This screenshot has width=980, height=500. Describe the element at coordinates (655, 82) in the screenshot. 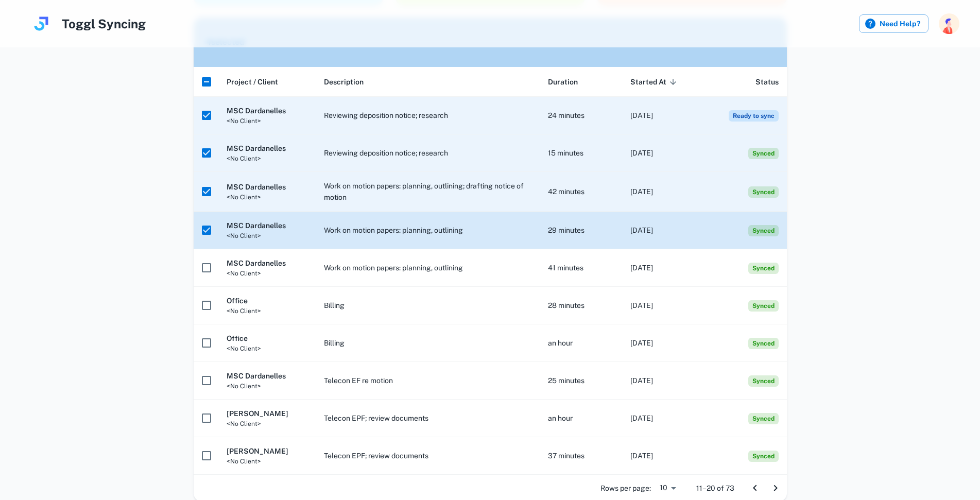

I see `span: Started At` at that location.